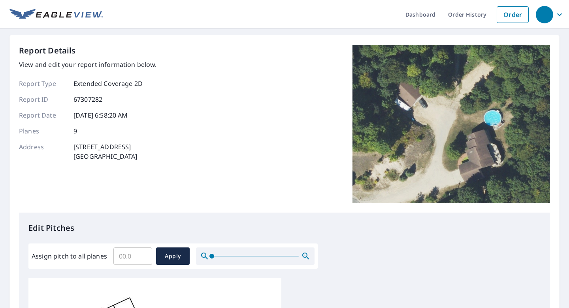 The image size is (569, 308). I want to click on p: Planes, so click(43, 131).